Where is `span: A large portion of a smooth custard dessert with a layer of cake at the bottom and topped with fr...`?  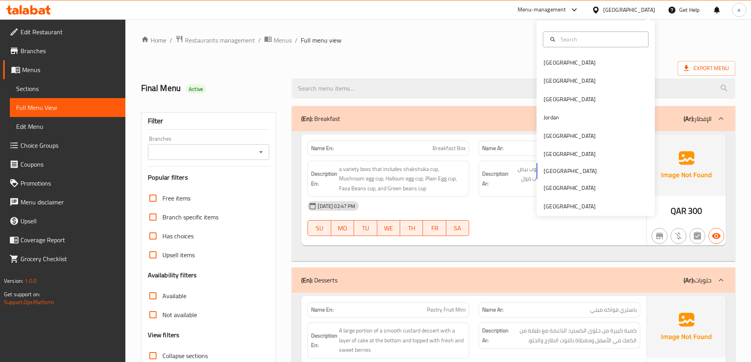 span: A large portion of a smooth custard dessert with a layer of cake at the bottom and topped with fr... is located at coordinates (402, 341).